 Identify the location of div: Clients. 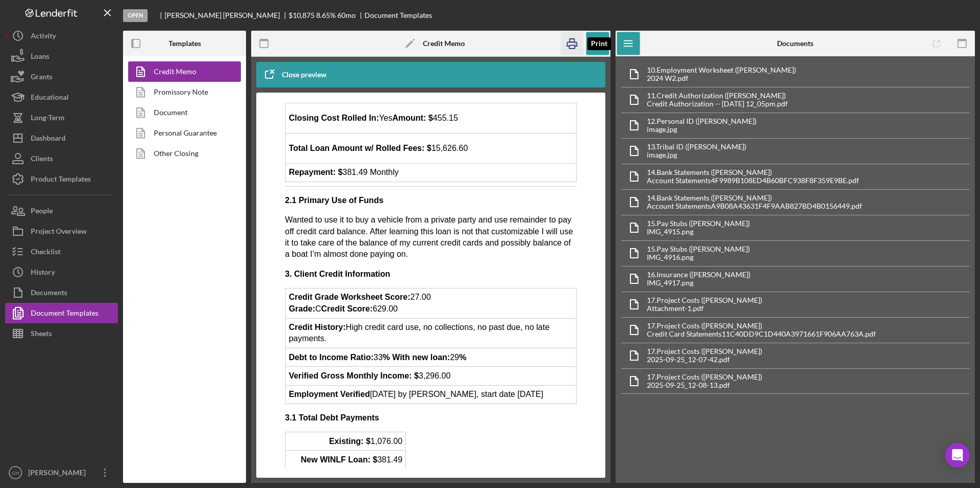
(41, 160).